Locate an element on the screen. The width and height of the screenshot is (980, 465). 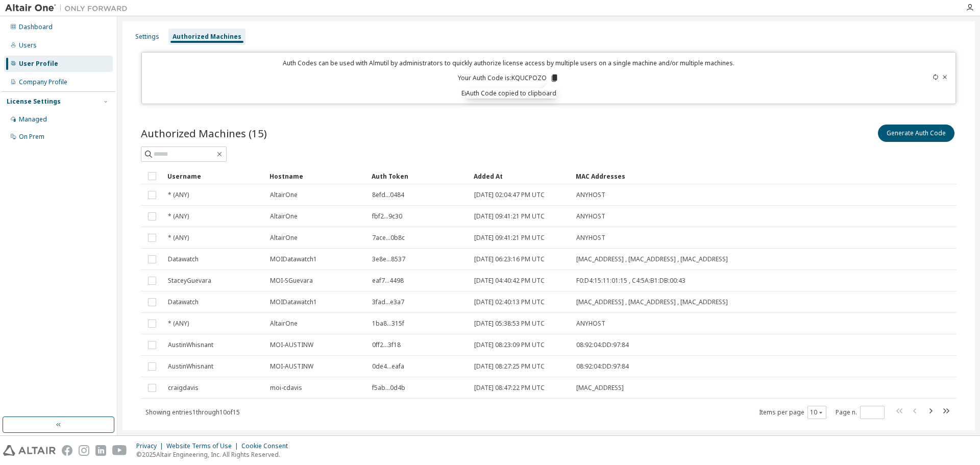
div: Managed is located at coordinates (32, 119).